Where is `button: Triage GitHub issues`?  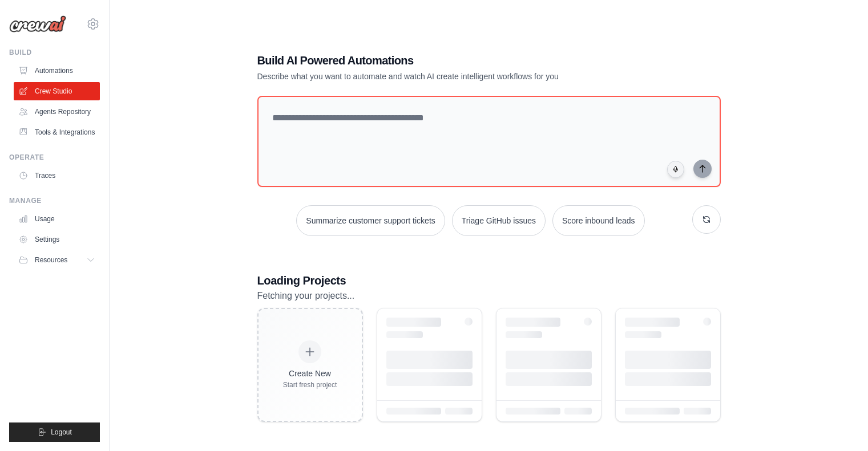
button: Triage GitHub issues is located at coordinates (499, 221).